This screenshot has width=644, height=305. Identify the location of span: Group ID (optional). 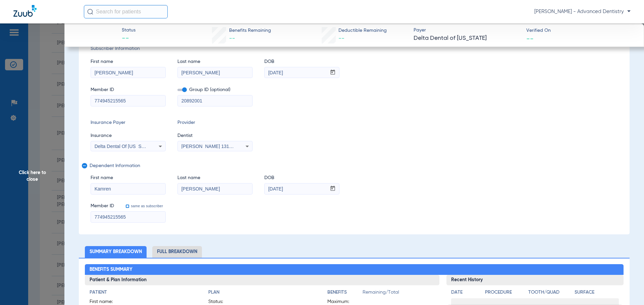
(215, 90).